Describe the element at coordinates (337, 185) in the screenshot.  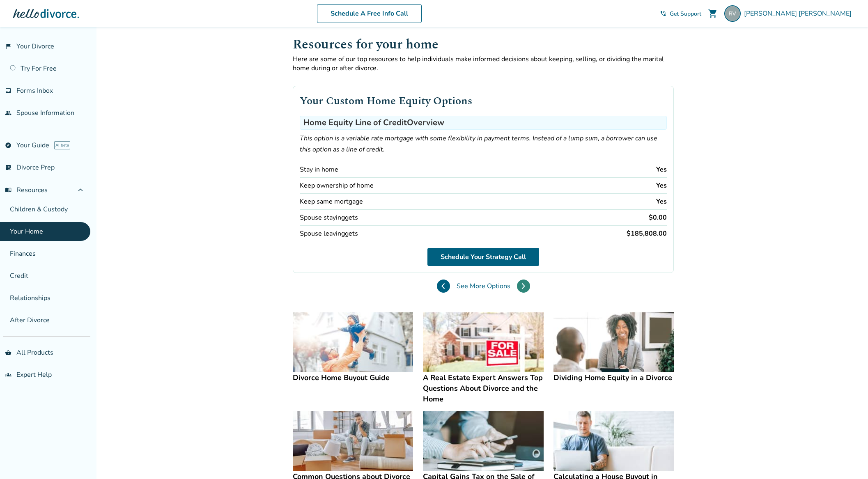
I see `div: Keep ownership of home` at that location.